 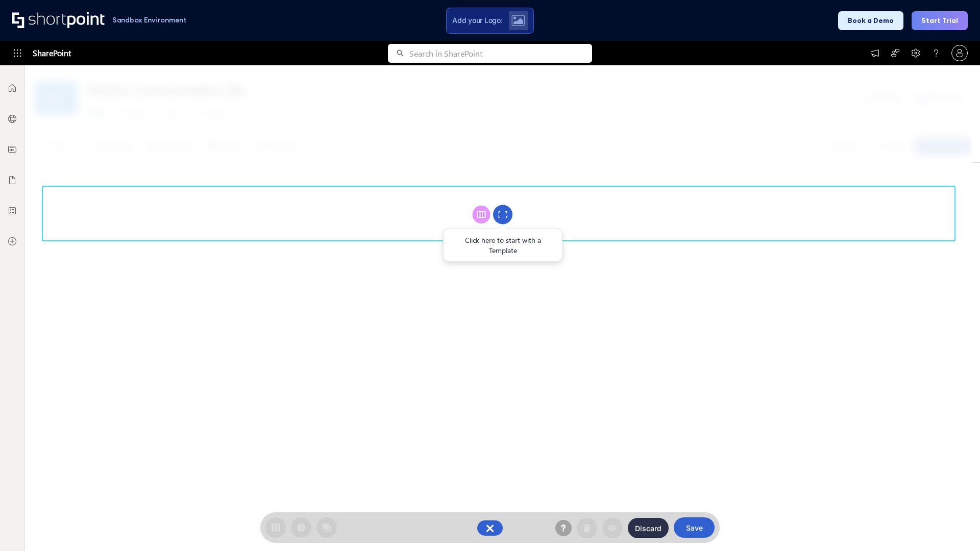 What do you see at coordinates (695, 527) in the screenshot?
I see `button: Save` at bounding box center [695, 527].